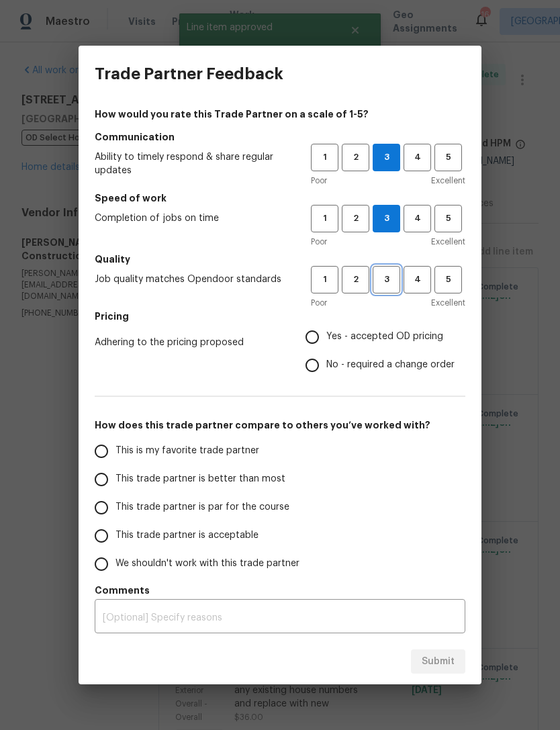 This screenshot has width=560, height=730. I want to click on div: Pricing, so click(385, 352).